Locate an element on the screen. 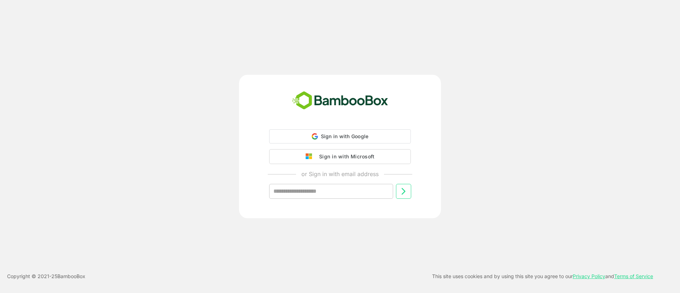 The image size is (680, 293). img: google is located at coordinates (311, 156).